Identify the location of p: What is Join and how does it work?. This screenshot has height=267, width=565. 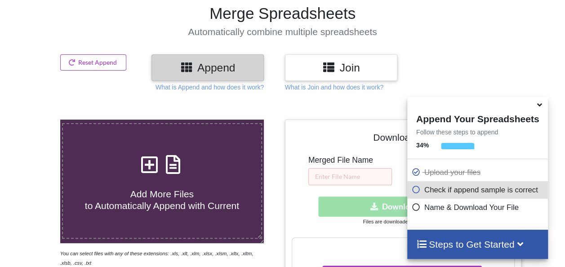
(334, 87).